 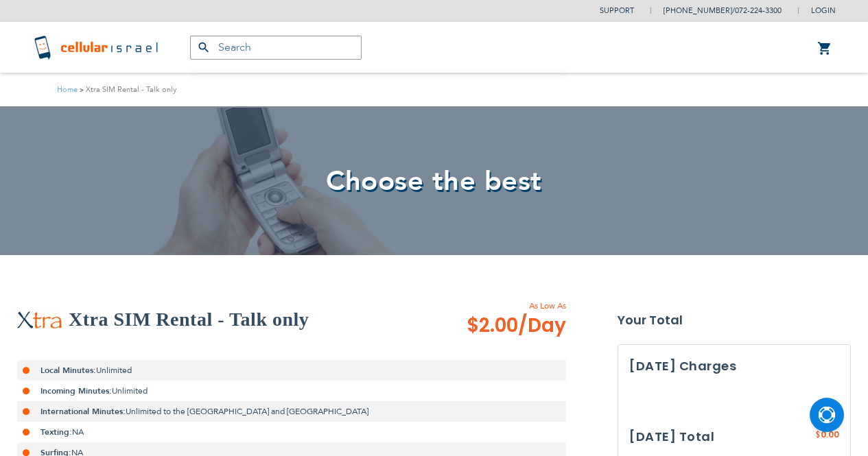 I want to click on strong: International Minutes:, so click(x=83, y=411).